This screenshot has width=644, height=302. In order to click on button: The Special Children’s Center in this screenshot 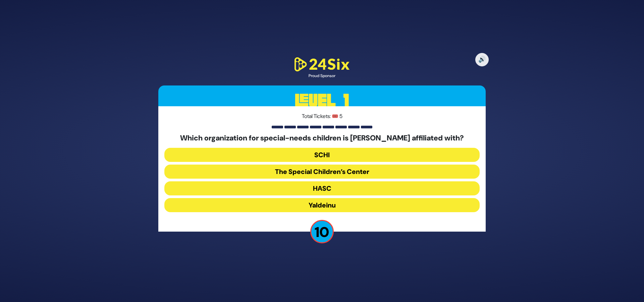, I will do `click(322, 172)`.